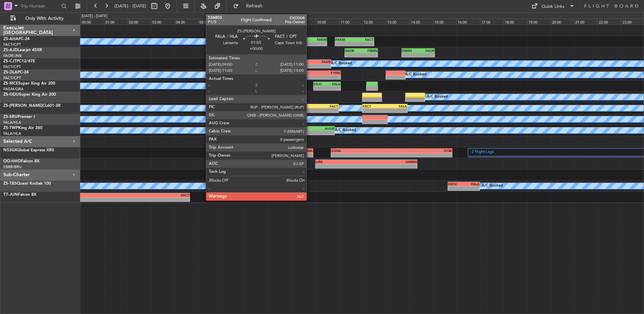  Describe the element at coordinates (327, 22) in the screenshot. I see `div: 10:00` at that location.